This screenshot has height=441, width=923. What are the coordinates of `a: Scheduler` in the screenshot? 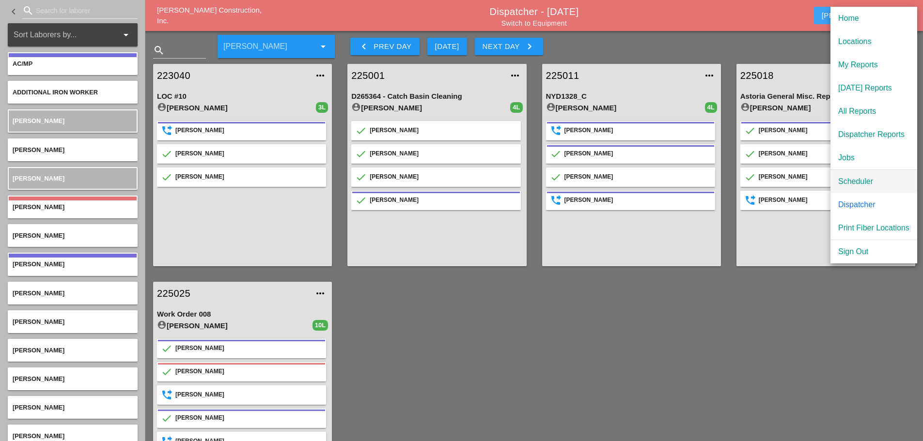 It's located at (873, 182).